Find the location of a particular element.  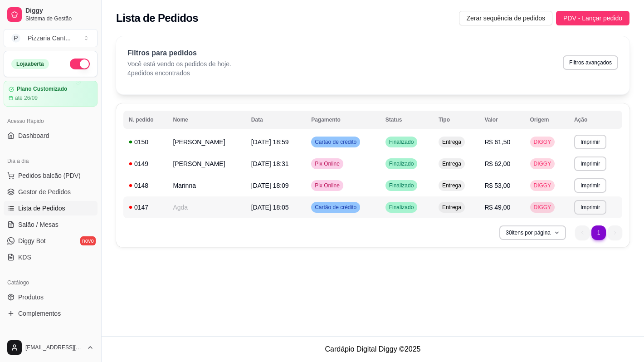

a: Salão / Mesas is located at coordinates (50, 225).